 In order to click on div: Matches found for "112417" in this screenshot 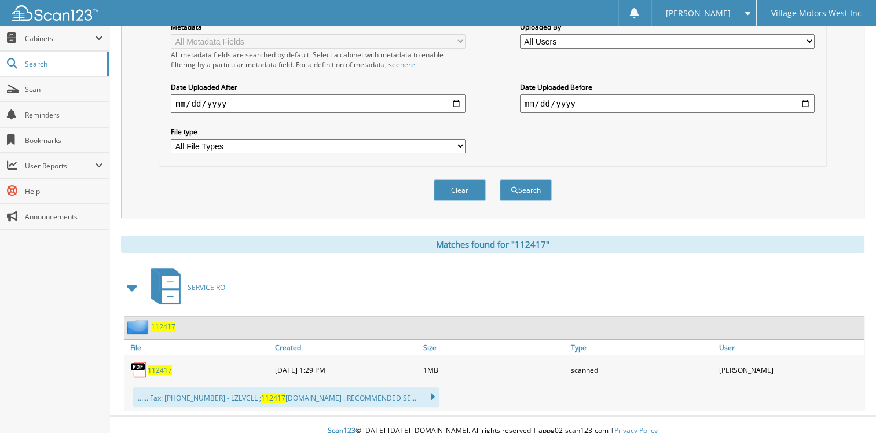, I will do `click(493, 244)`.